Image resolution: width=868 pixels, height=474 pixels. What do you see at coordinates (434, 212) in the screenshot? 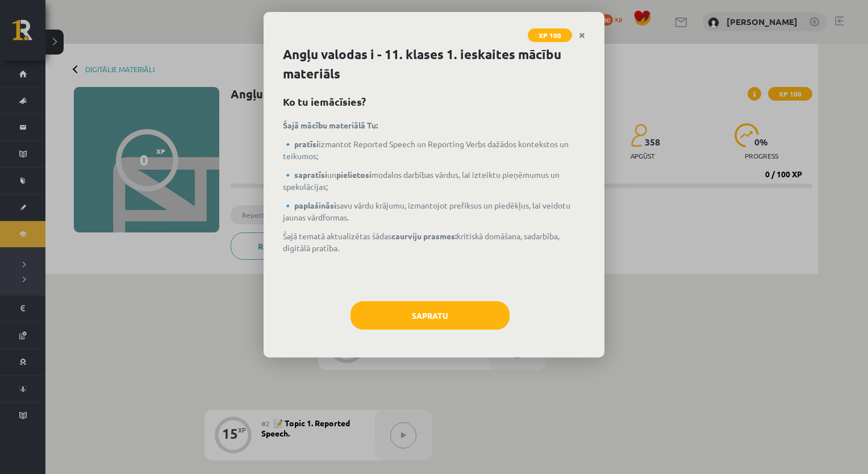
I see `p: savu vārdu krājumu, izmantojot prefiksus un piedēkļus, lai veidotu jaunas vārdformas.` at bounding box center [434, 212].